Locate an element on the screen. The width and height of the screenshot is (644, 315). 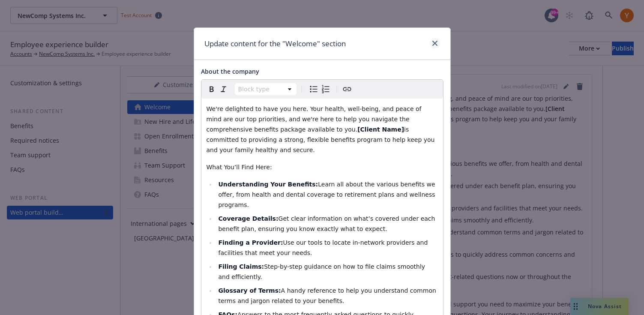
h1: Update content for the "Welcome" section is located at coordinates (275, 44).